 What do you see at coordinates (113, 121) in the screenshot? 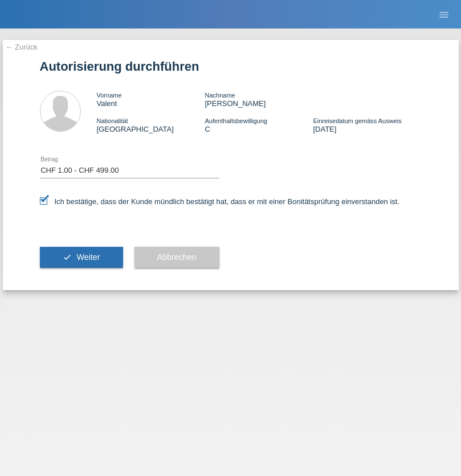
I see `span: Nationalität` at bounding box center [113, 121].